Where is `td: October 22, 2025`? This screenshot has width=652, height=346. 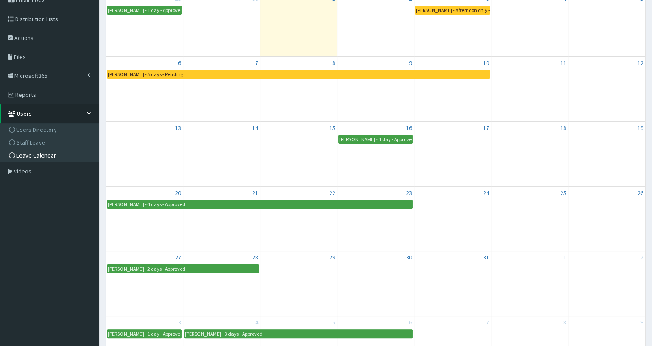
td: October 22, 2025 is located at coordinates (298, 219).